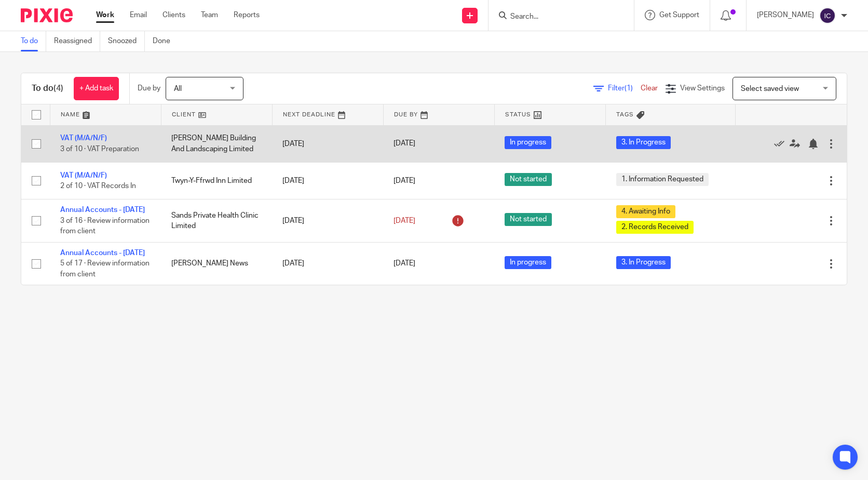 This screenshot has width=868, height=480. Describe the element at coordinates (96, 88) in the screenshot. I see `a: + Add task` at that location.